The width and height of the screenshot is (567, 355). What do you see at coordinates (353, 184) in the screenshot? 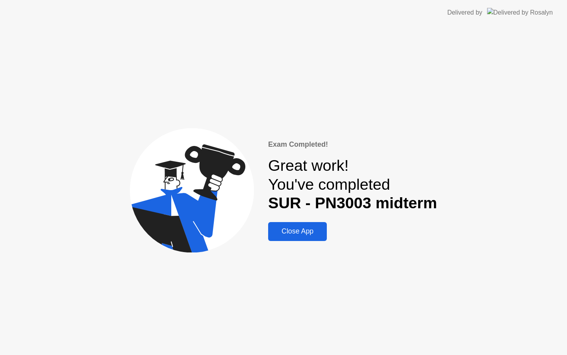
I see `div: Great work! You've completed` at bounding box center [353, 184].